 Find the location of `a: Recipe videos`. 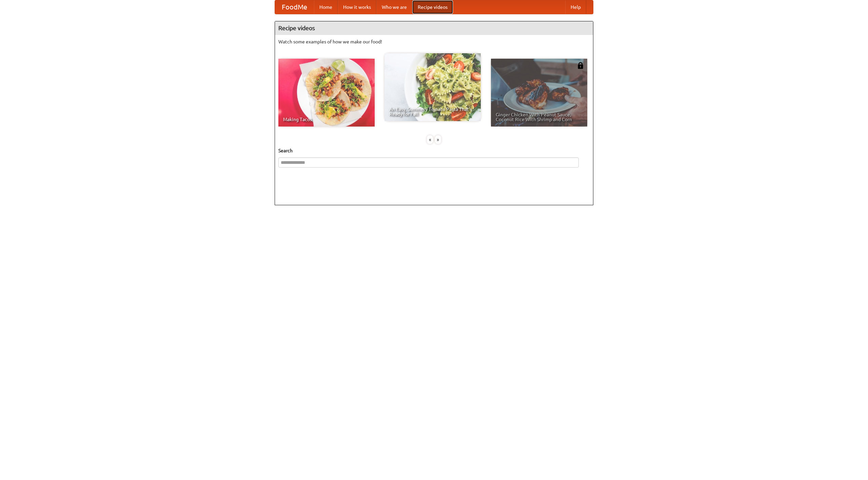

a: Recipe videos is located at coordinates (433, 7).